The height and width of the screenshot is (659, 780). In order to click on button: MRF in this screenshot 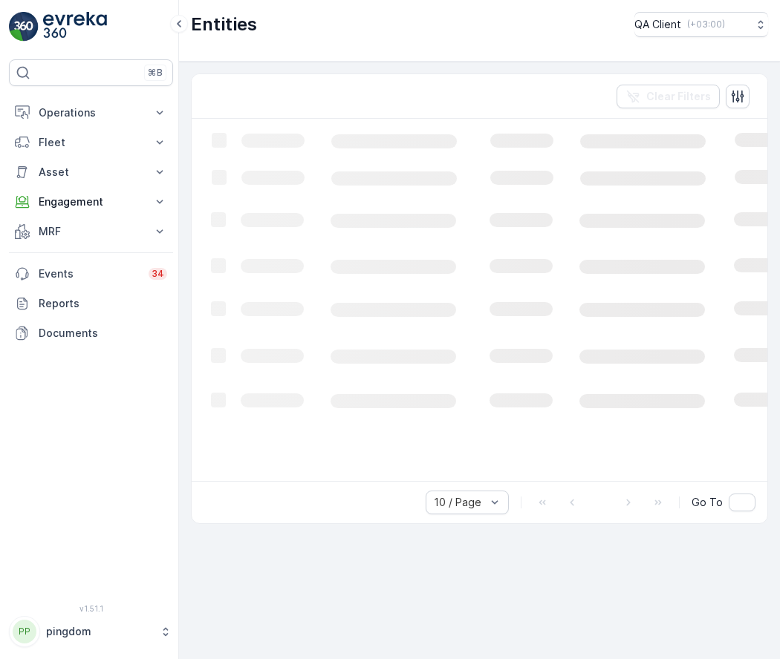, I will do `click(91, 232)`.